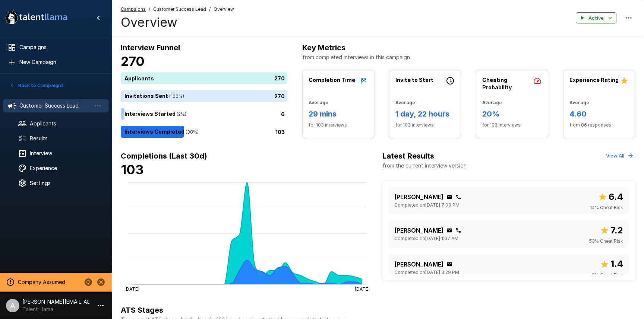 This screenshot has width=644, height=319. What do you see at coordinates (599, 114) in the screenshot?
I see `h6: 4.60` at bounding box center [599, 114].